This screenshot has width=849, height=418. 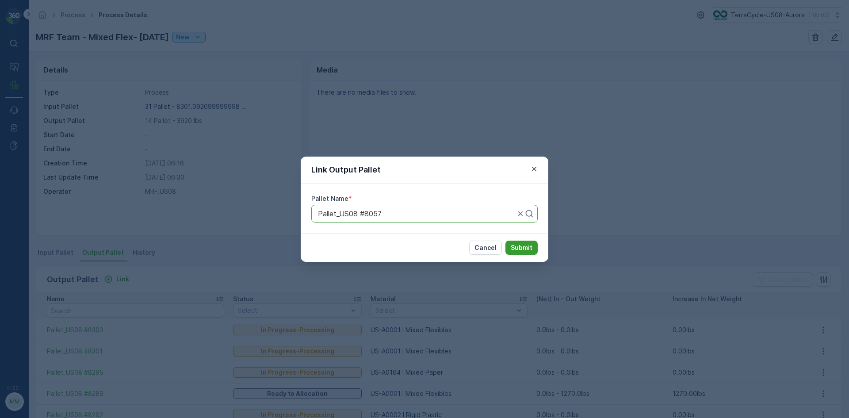 I want to click on button: Cancel, so click(x=485, y=247).